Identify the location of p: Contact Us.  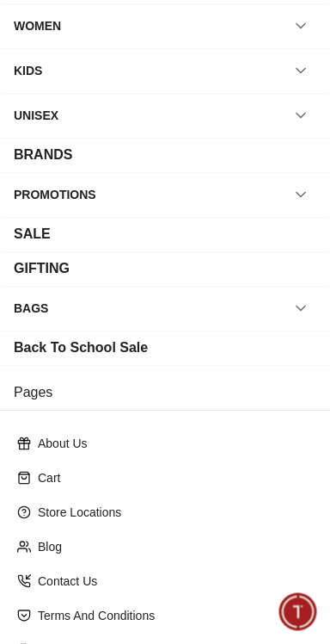
(172, 581).